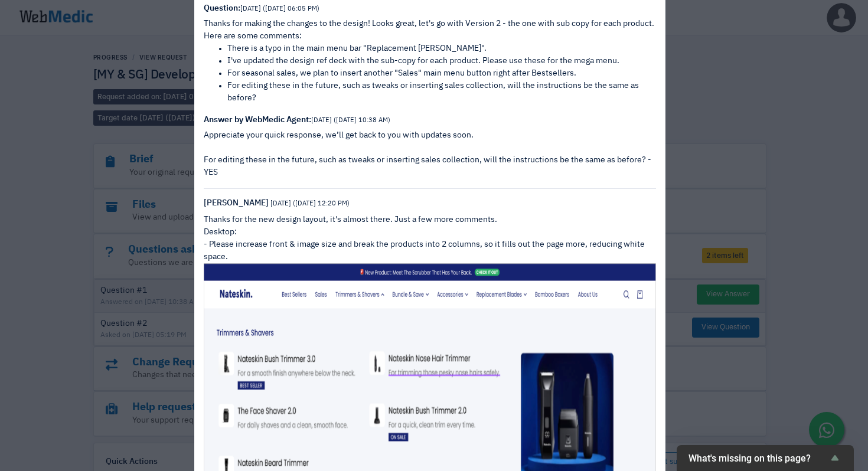 This screenshot has height=471, width=868. Describe the element at coordinates (430, 30) in the screenshot. I see `div: Thanks for making the changes to the design! Looks great, let's go with Version 2 - the one with ...` at that location.